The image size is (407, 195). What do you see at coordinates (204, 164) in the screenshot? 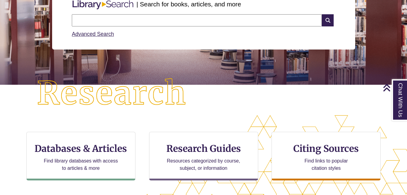
I see `p: Resources categorized by course, subject, or information` at bounding box center [204, 164].